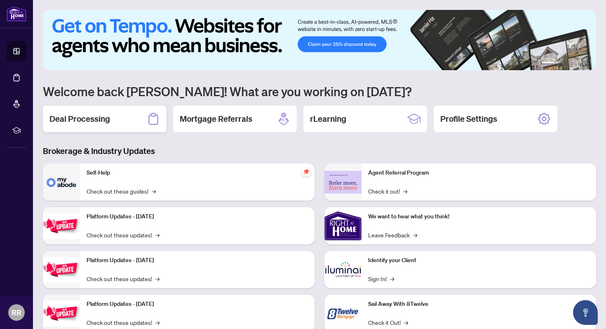  I want to click on a: Check it out!→, so click(388, 191).